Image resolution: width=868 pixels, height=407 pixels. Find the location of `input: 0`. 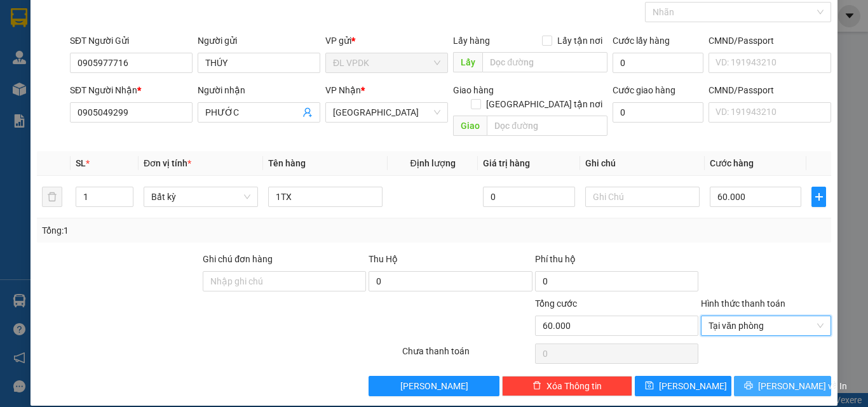

input: 0 is located at coordinates (528, 197).